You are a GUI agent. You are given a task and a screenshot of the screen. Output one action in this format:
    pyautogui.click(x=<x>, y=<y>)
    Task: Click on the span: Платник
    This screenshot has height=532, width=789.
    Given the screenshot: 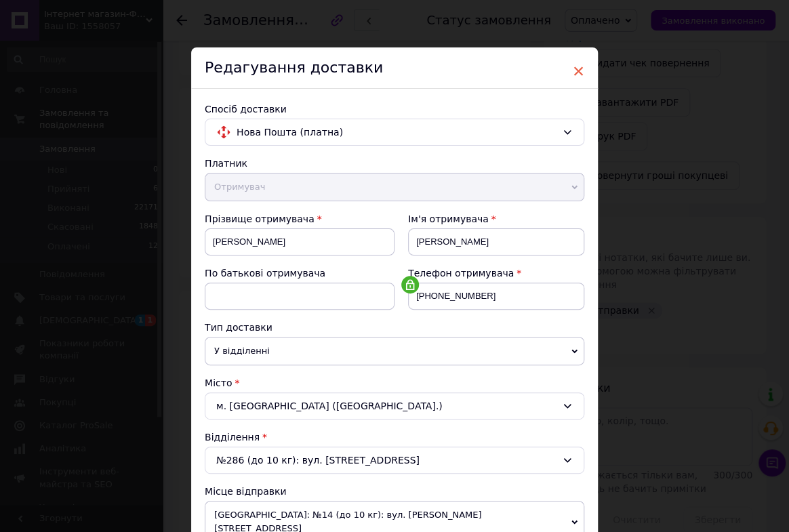 What is the action you would take?
    pyautogui.click(x=226, y=163)
    